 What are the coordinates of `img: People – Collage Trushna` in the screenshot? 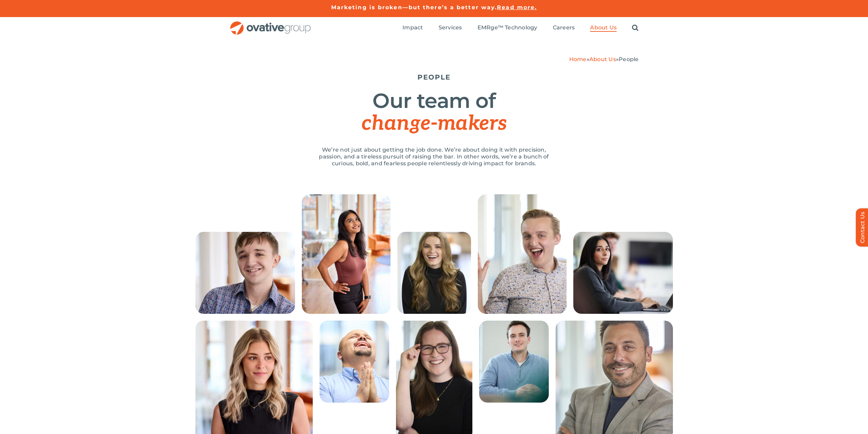 It's located at (623, 273).